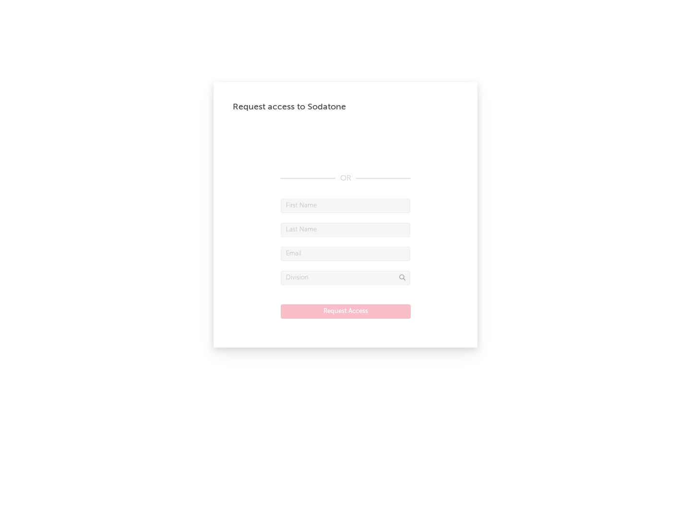 This screenshot has height=528, width=691. Describe the element at coordinates (345, 178) in the screenshot. I see `div: OR` at that location.